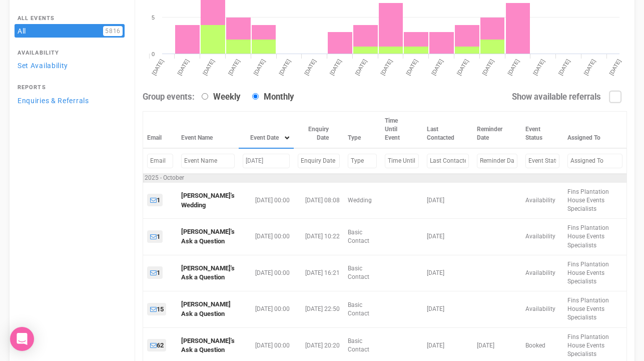 This screenshot has height=361, width=644. What do you see at coordinates (318, 130) in the screenshot?
I see `th: Enquiry Date` at bounding box center [318, 130].